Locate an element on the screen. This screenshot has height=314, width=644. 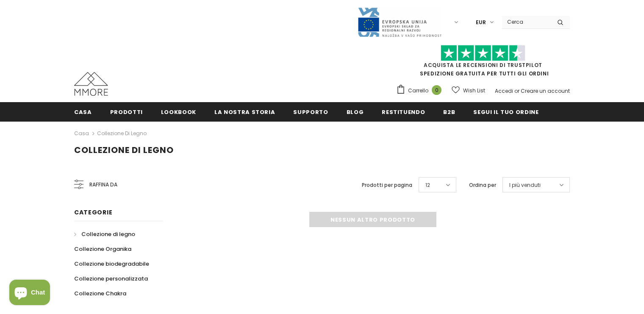
a: Restituendo is located at coordinates (403, 111).